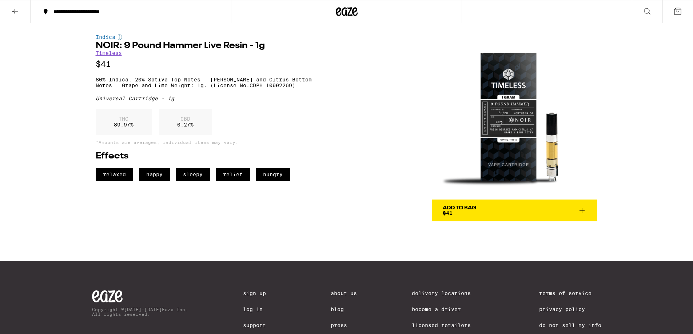  What do you see at coordinates (273, 174) in the screenshot?
I see `span: hungry` at bounding box center [273, 174].